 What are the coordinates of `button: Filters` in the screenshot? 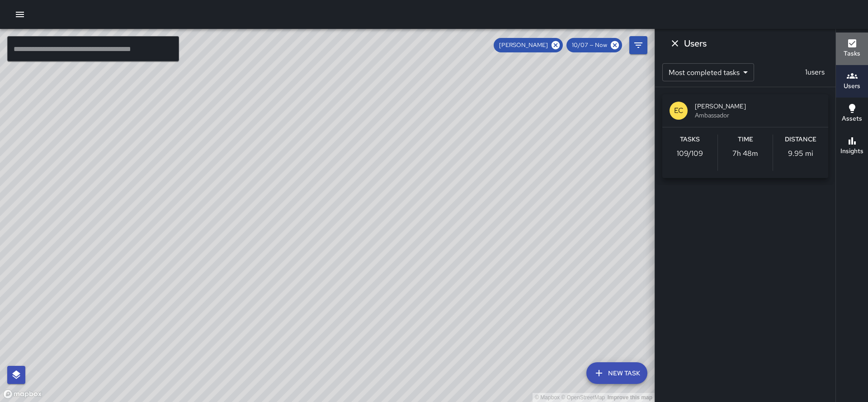 It's located at (639, 45).